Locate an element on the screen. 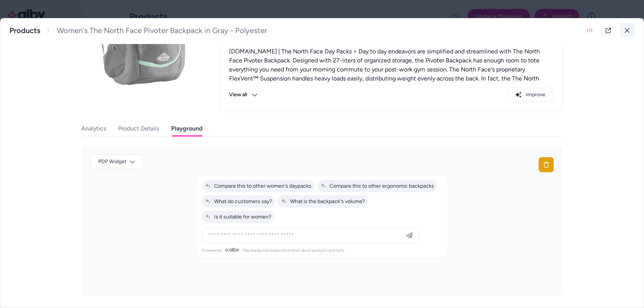 This screenshot has height=308, width=644. a: Products is located at coordinates (25, 30).